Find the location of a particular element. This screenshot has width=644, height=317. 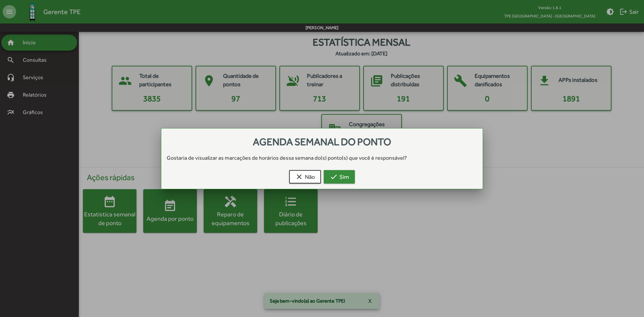

button: Não is located at coordinates (305, 177).